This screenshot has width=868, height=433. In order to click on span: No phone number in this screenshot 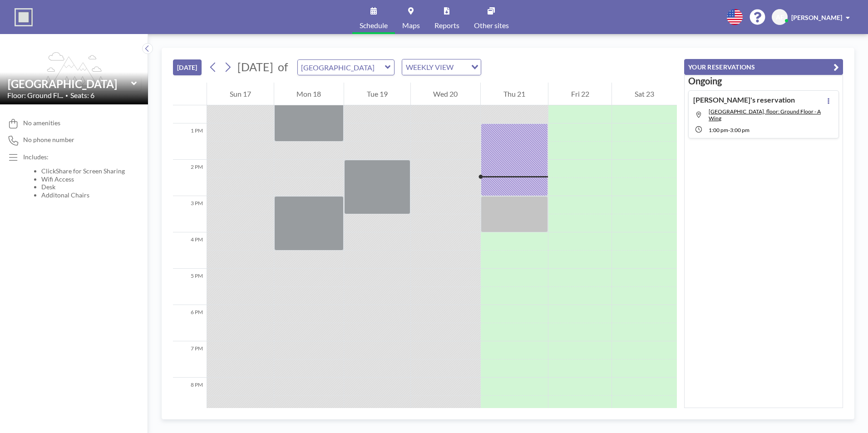, I will do `click(48, 140)`.